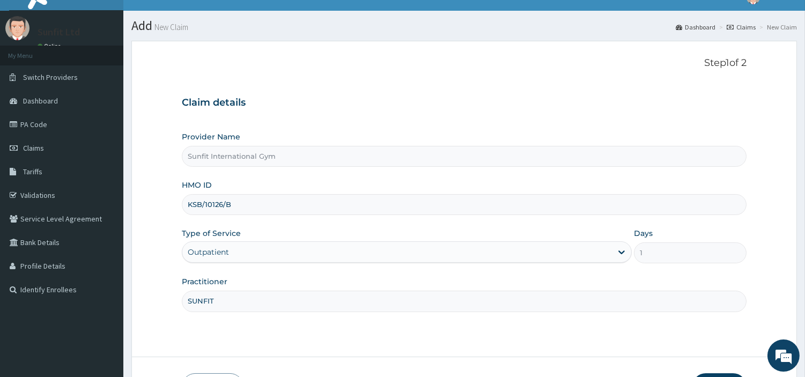 The width and height of the screenshot is (805, 377). What do you see at coordinates (32, 67) in the screenshot?
I see `img: d_794563401_company_1708531726252_794563401` at bounding box center [32, 67].